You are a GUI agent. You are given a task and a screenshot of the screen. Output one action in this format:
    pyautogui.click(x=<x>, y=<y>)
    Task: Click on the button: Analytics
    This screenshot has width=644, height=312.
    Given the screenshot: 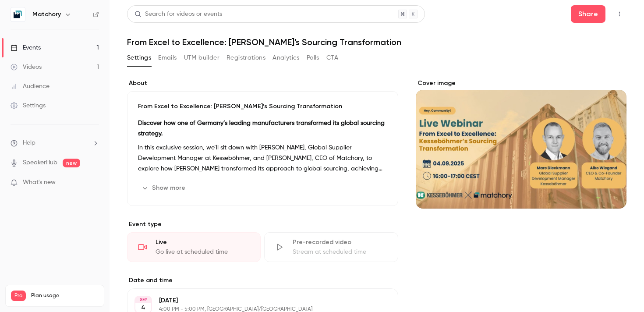 What is the action you would take?
    pyautogui.click(x=286, y=58)
    